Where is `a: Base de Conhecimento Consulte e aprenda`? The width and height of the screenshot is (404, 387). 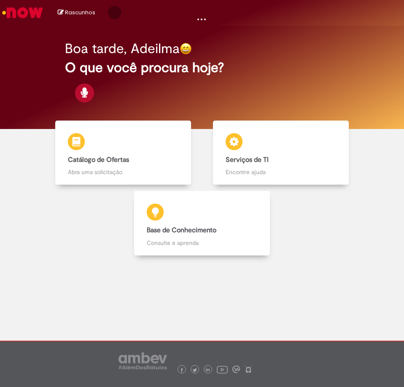
a: Base de Conhecimento Consulte e aprenda is located at coordinates (202, 223).